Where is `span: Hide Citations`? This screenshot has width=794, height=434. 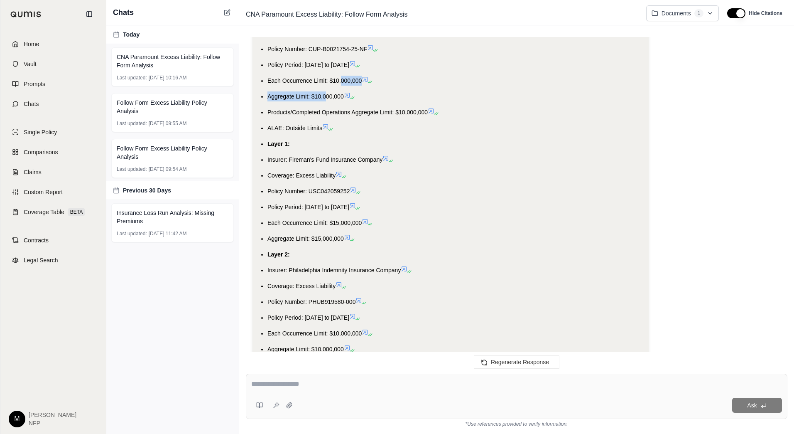 span: Hide Citations is located at coordinates (765, 13).